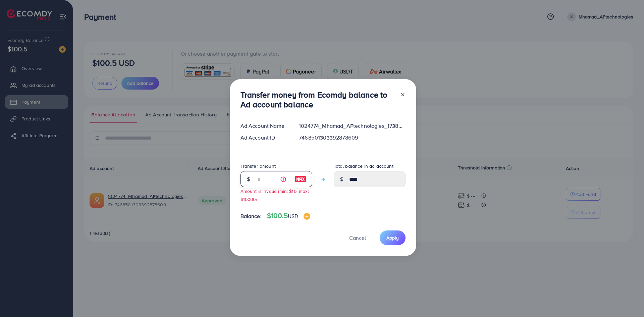  What do you see at coordinates (352, 138) in the screenshot?
I see `div: 7468501303392878609` at bounding box center [352, 138].